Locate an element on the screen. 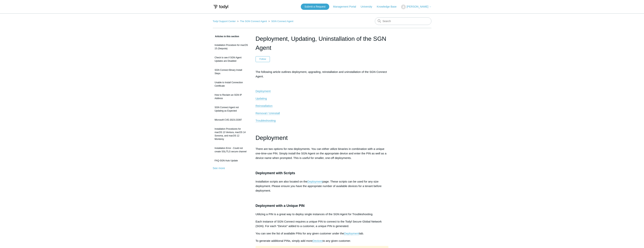 The width and height of the screenshot is (644, 248). a: SGN Connect Agent not Updating as Expected is located at coordinates (231, 109).